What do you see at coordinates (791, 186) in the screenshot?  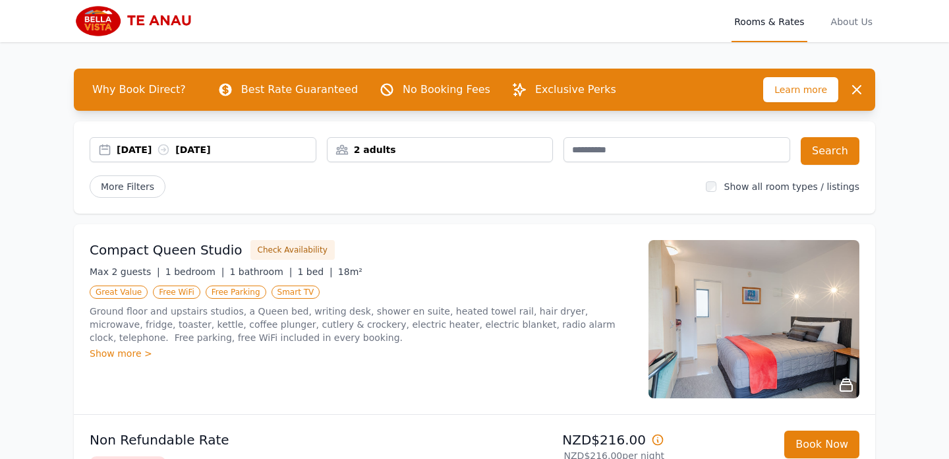 I see `label: Show all room types / listings` at bounding box center [791, 186].